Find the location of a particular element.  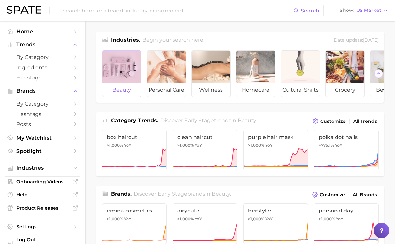

span: Brands is located at coordinates (43, 91).